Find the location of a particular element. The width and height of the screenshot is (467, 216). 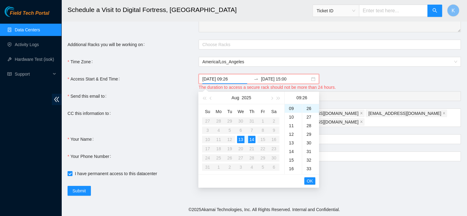

label: Access Start & End Time is located at coordinates (95, 79).